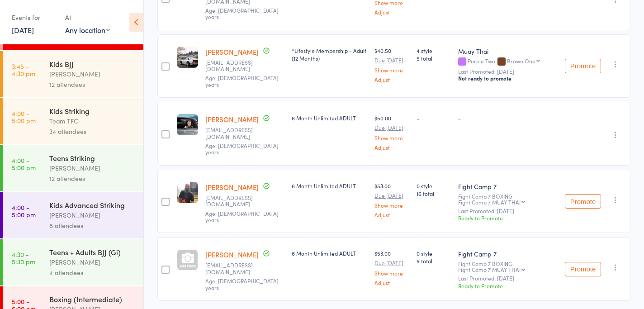  I want to click on time: 3:45 - 4:30 pm, so click(24, 70).